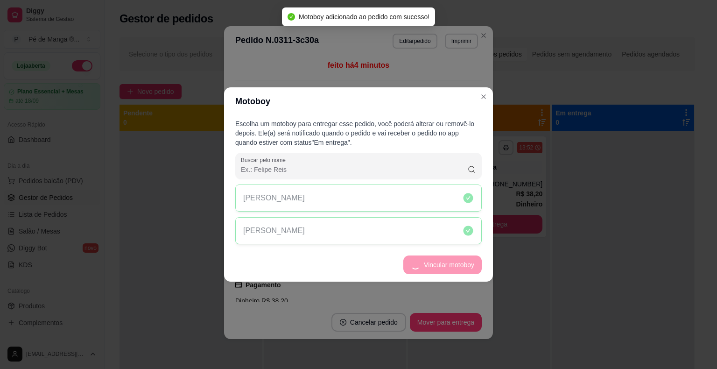 Image resolution: width=717 pixels, height=369 pixels. Describe the element at coordinates (354, 169) in the screenshot. I see `input: Buscar pelo nome` at that location.